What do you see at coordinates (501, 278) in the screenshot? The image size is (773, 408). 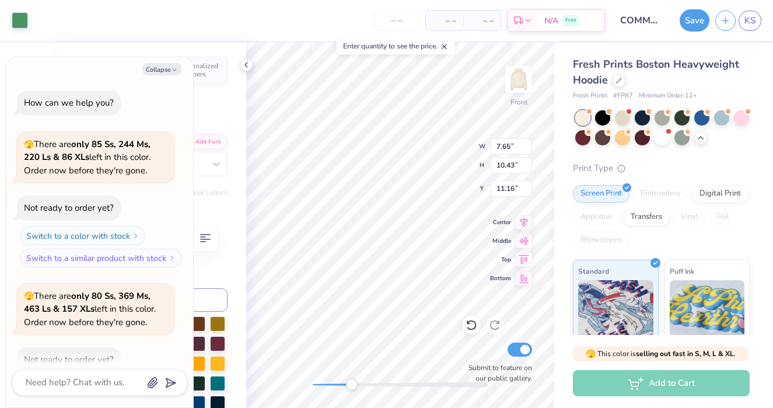 I see `span: Bottom` at bounding box center [501, 278].